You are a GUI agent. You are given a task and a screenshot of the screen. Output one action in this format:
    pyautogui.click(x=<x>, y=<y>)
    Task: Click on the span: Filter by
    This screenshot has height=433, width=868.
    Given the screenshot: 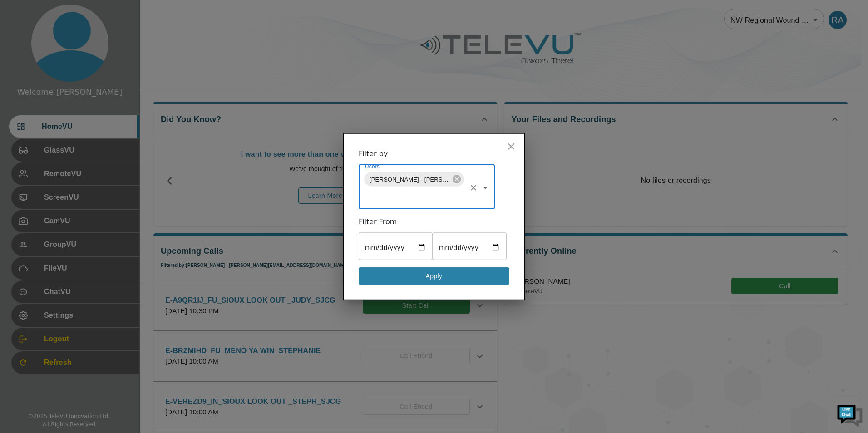 What is the action you would take?
    pyautogui.click(x=373, y=153)
    